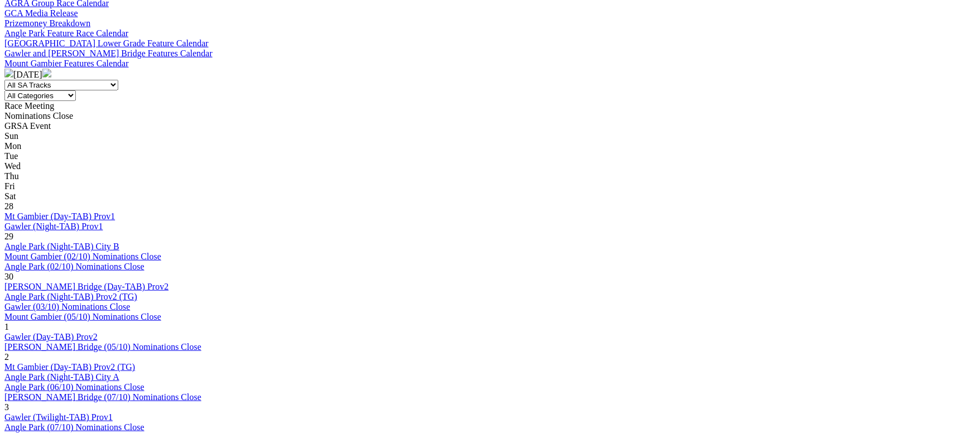 This screenshot has width=980, height=433. I want to click on span: 30, so click(9, 276).